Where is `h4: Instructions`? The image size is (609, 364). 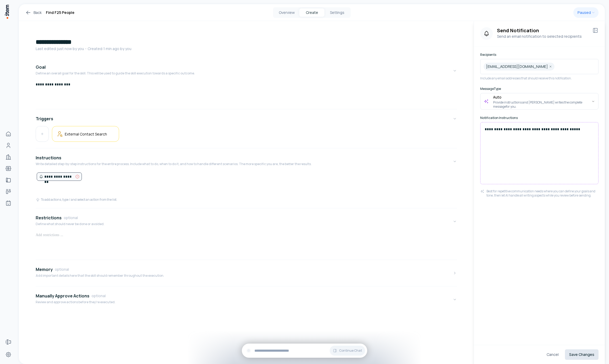 h4: Instructions is located at coordinates (49, 158).